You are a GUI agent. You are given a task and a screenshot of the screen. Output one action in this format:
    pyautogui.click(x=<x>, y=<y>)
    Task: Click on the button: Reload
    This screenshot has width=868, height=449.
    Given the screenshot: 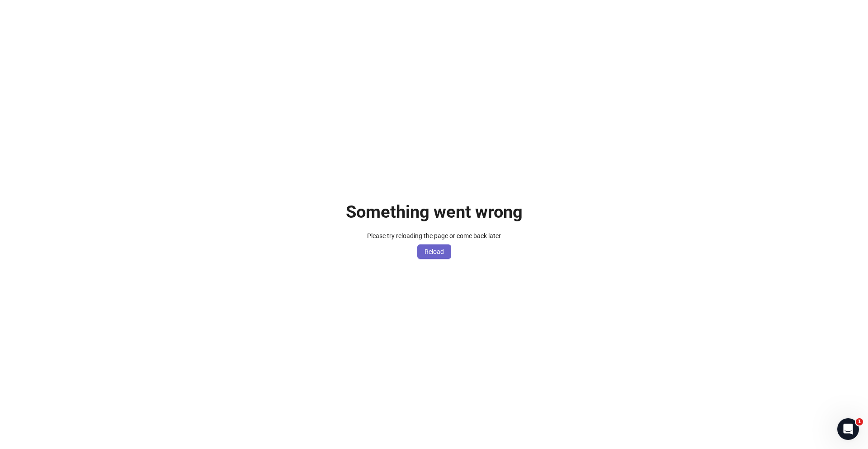 What is the action you would take?
    pyautogui.click(x=434, y=252)
    